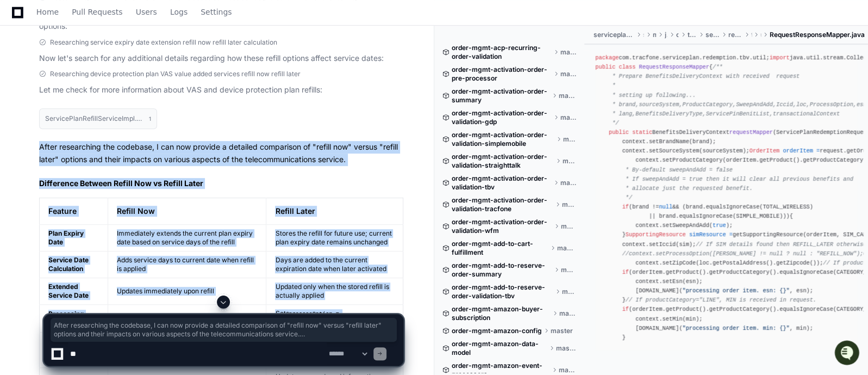  What do you see at coordinates (221, 58) in the screenshot?
I see `p: Now let's search for any additional details regarding how these refill options affect service dates:` at bounding box center [221, 58].